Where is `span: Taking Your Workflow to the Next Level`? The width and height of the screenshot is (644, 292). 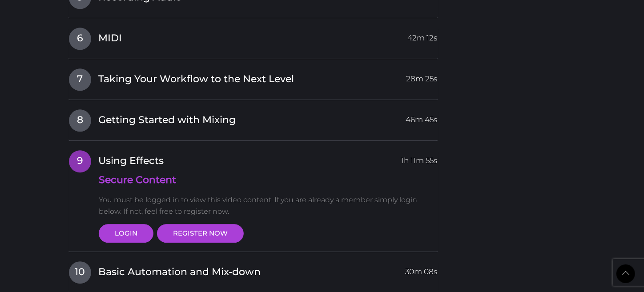
span: Taking Your Workflow to the Next Level is located at coordinates (196, 79).